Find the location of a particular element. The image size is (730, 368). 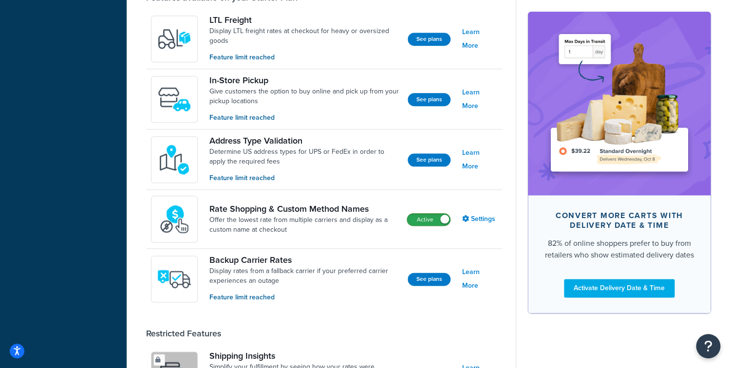

a: Address Type Validation is located at coordinates (304, 141).